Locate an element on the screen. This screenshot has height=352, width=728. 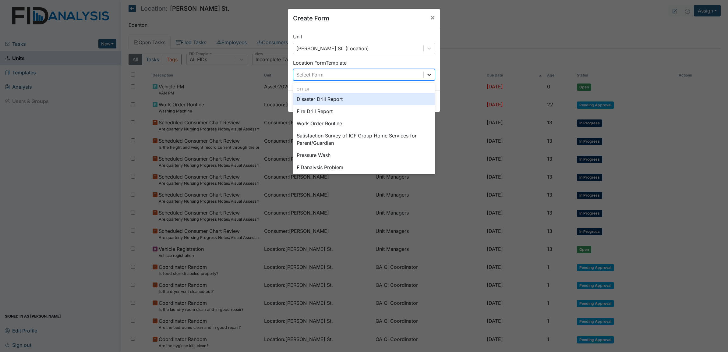
label: Location Form Template is located at coordinates (320, 63).